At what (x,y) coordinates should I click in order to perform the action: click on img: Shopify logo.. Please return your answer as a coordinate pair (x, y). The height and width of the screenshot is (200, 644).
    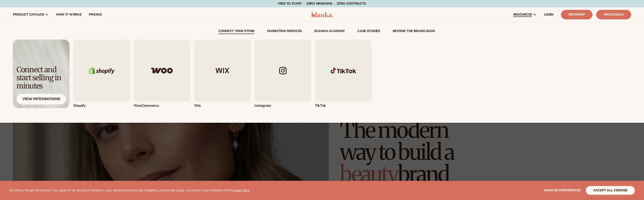
    Looking at the image, I should click on (102, 70).